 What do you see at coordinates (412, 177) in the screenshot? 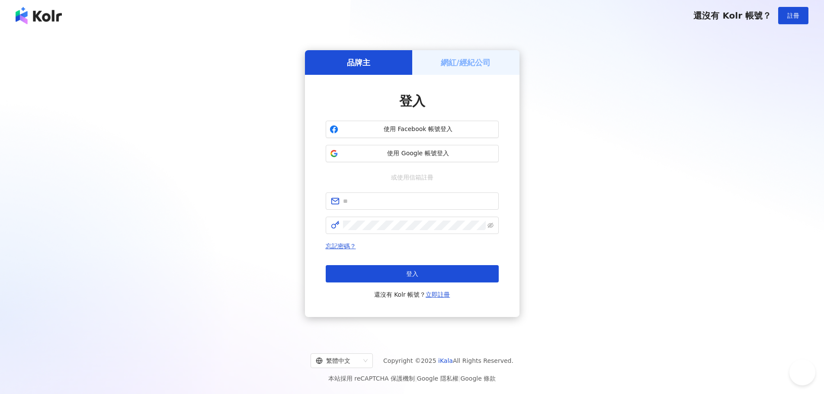
I see `span: 或使用信箱註冊` at bounding box center [412, 177].